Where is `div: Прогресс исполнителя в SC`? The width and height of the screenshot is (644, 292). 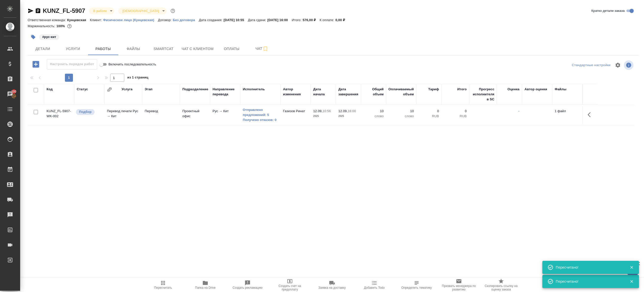 div: Прогресс исполнителя в SC is located at coordinates (483, 94).